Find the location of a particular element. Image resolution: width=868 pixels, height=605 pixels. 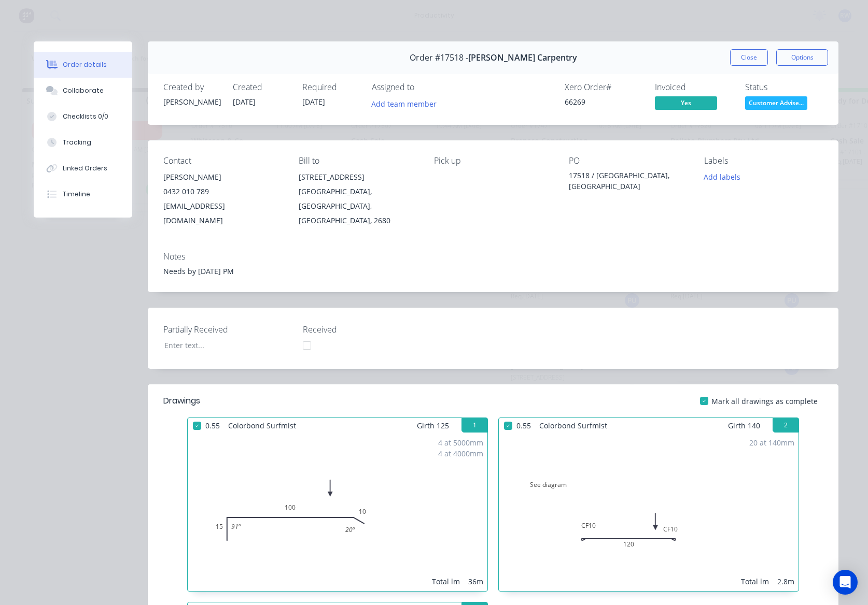

div: 20 at 140mm is located at coordinates (771, 443).